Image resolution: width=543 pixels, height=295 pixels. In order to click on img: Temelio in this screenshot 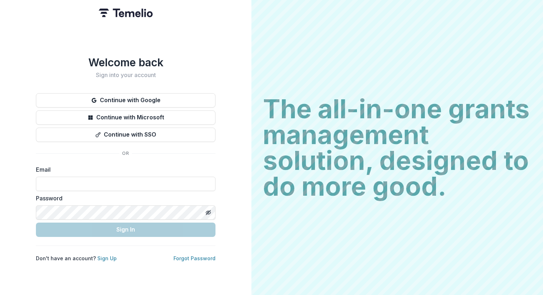, I will do `click(126, 13)`.